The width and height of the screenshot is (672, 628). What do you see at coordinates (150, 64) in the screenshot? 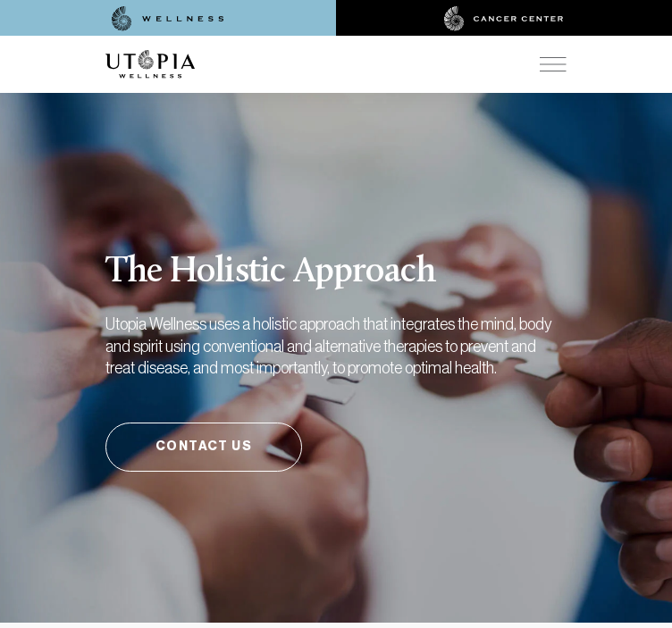
I see `img: logo` at bounding box center [150, 64].